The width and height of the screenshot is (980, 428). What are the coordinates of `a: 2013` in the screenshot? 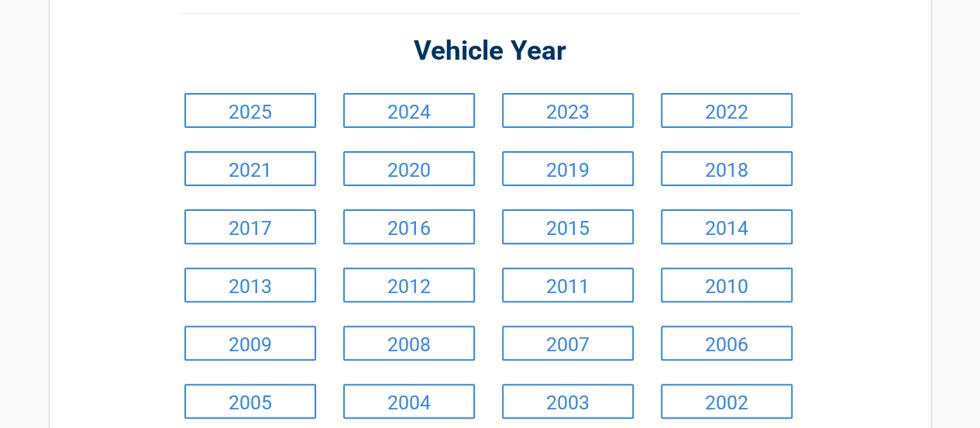 It's located at (251, 284).